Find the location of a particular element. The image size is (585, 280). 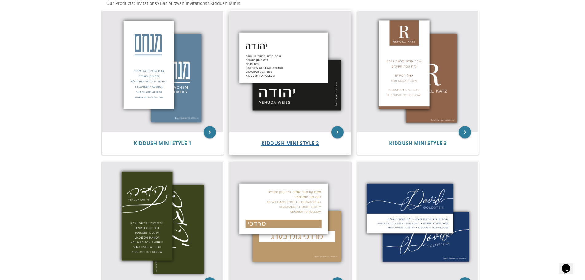

a: Our Products is located at coordinates (120, 3).